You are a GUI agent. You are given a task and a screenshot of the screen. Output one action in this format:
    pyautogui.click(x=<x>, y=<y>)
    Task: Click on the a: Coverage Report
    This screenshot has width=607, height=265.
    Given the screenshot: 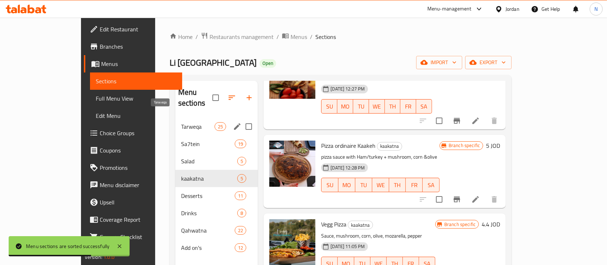 What is the action you would take?
    pyautogui.click(x=133, y=219)
    